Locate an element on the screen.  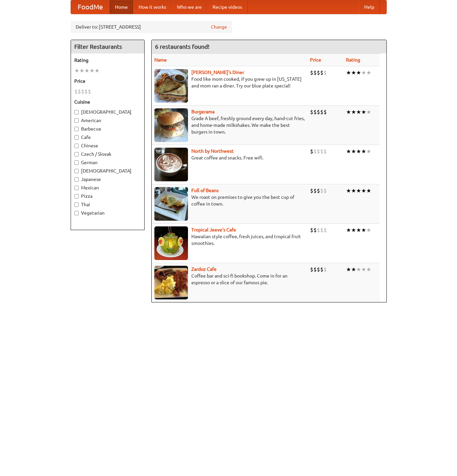
a: Tropical Jeeve's Cafe is located at coordinates (213, 230).